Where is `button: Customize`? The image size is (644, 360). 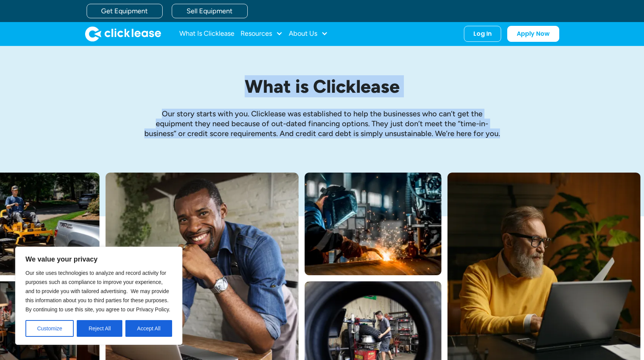 button: Customize is located at coordinates (49, 328).